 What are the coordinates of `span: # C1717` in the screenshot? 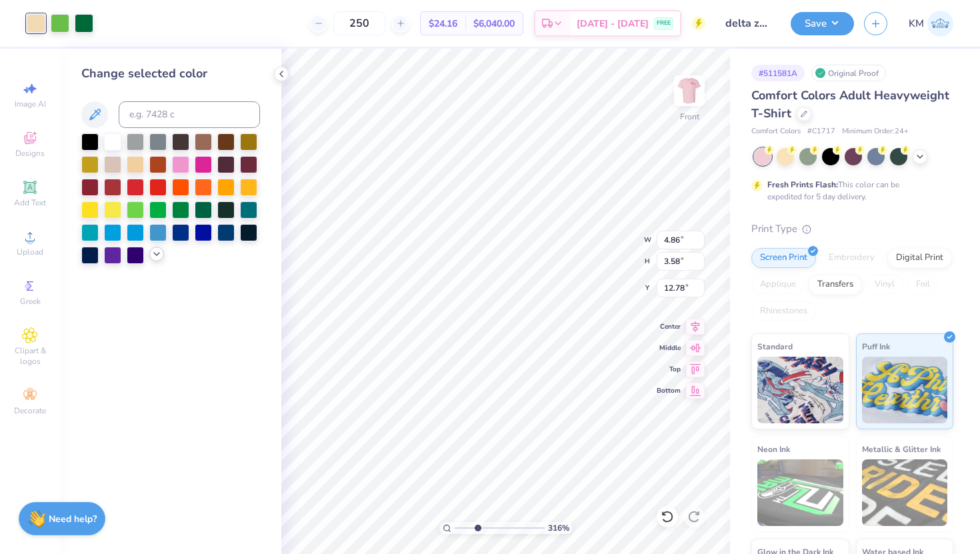 It's located at (821, 131).